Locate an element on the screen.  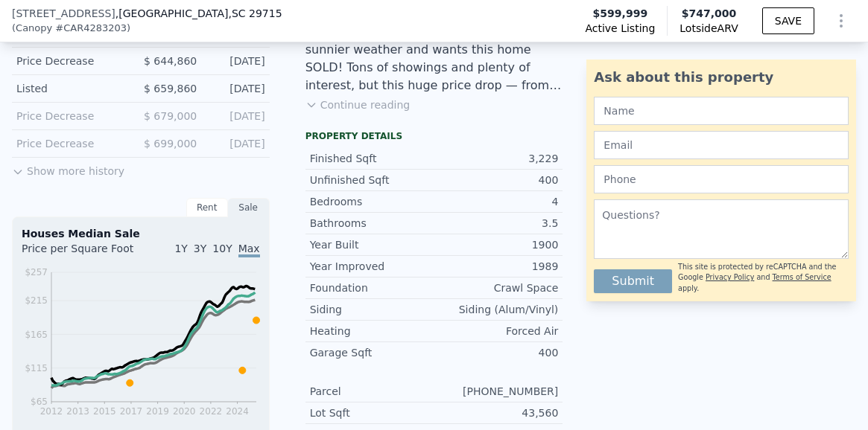
input: Email is located at coordinates (721, 145).